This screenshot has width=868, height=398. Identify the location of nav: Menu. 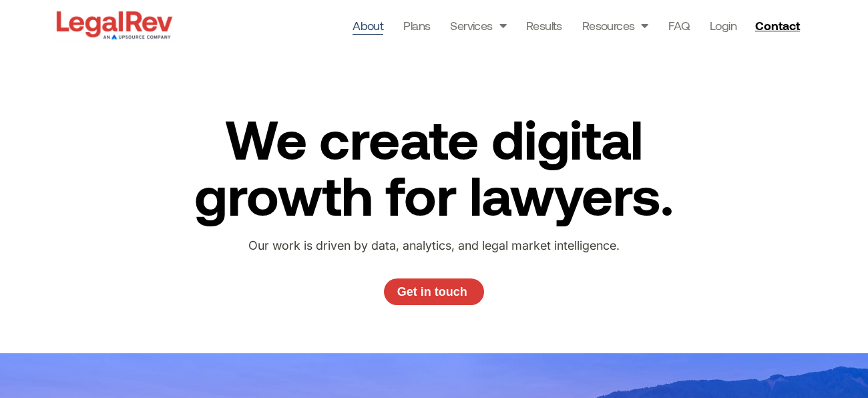
(544, 26).